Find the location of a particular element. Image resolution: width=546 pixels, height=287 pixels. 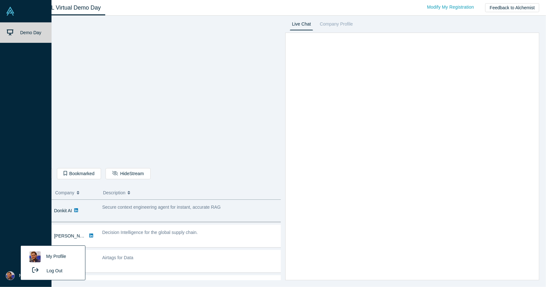

a: Donkit AI is located at coordinates (63, 211).